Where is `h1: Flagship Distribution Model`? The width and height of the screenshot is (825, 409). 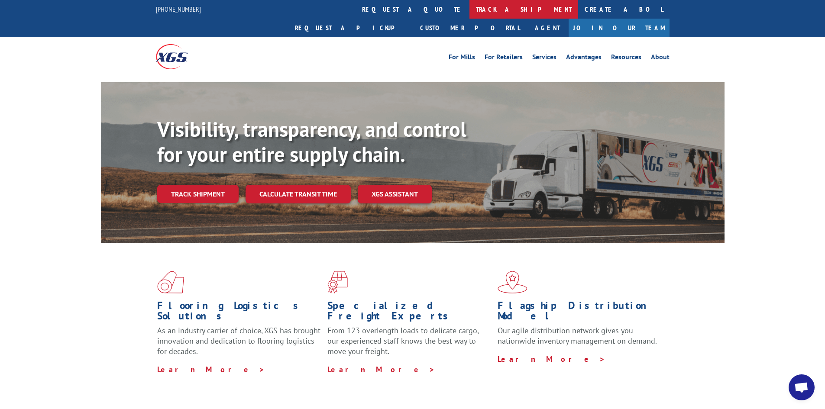
h1: Flagship Distribution Model is located at coordinates (580, 313).